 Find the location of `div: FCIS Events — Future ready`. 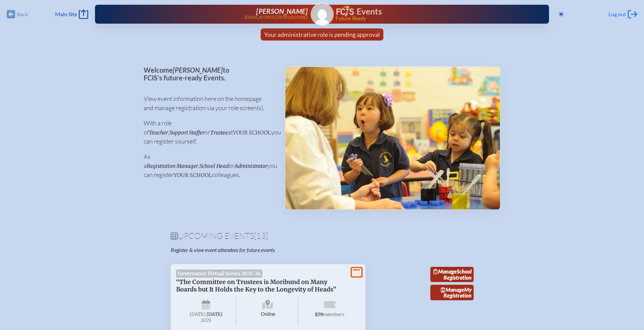

div: FCIS Events — Future ready is located at coordinates (432, 13).